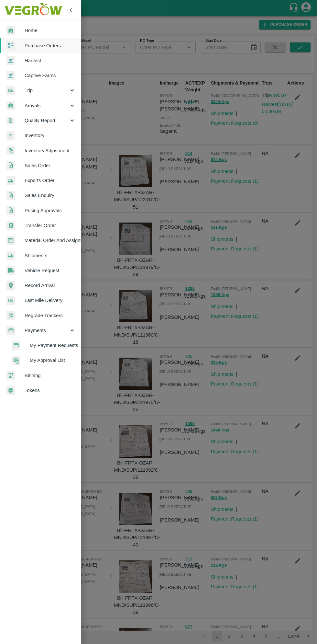 The width and height of the screenshot is (317, 644). I want to click on span: Binning, so click(50, 375).